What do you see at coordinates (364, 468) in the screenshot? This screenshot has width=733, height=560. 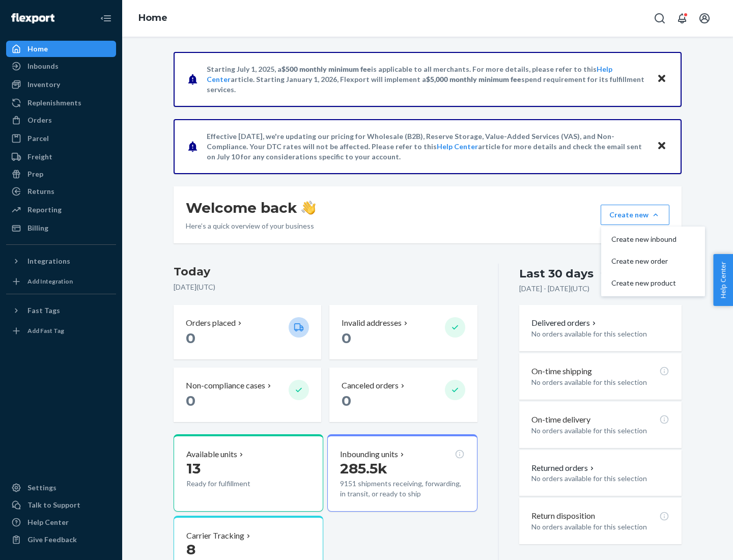 I see `span: 285.5k` at bounding box center [364, 468].